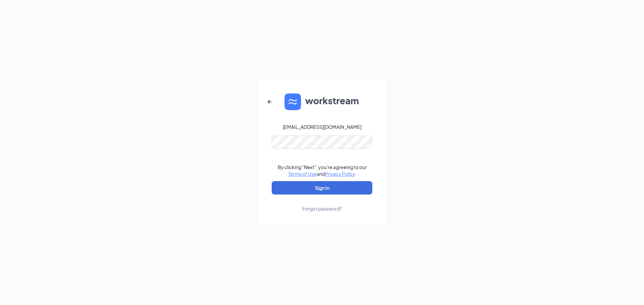 The height and width of the screenshot is (305, 644). I want to click on button: ArrowLeftNew, so click(270, 102).